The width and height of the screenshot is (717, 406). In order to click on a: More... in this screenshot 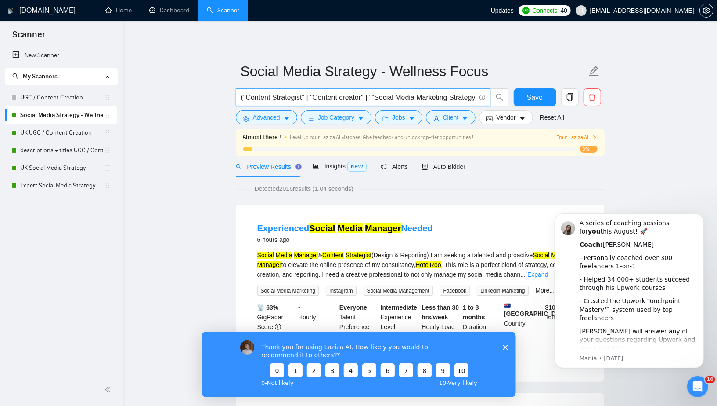, I will do `click(546, 290)`.